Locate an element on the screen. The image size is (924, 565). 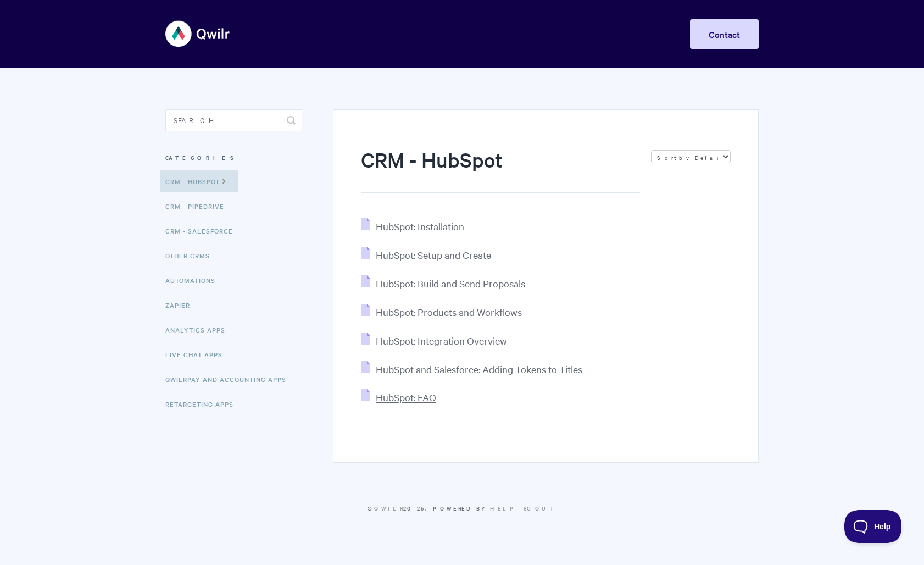
a: Contact is located at coordinates (724, 34).